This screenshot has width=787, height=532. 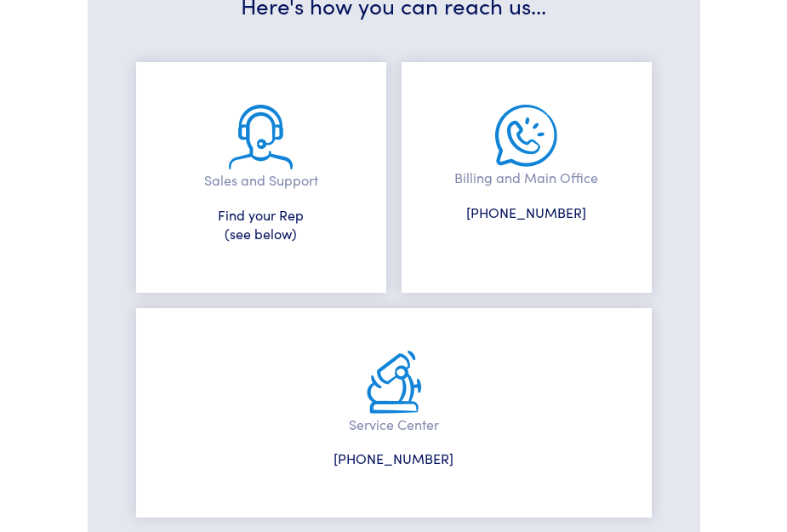 I want to click on p: Service Center, so click(x=394, y=425).